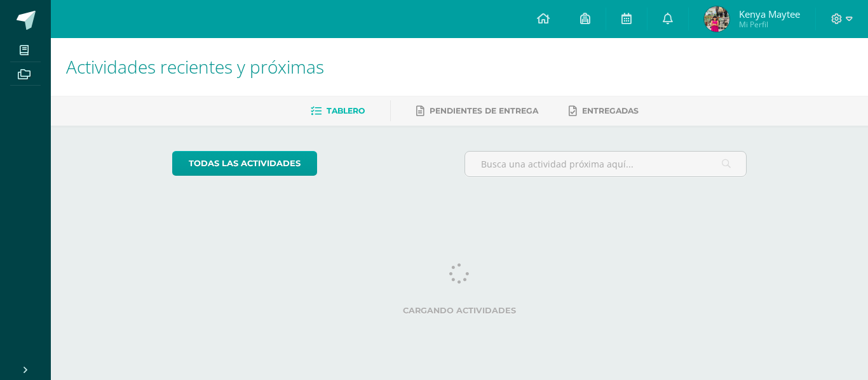 Image resolution: width=868 pixels, height=380 pixels. What do you see at coordinates (483, 110) in the screenshot?
I see `span: Pendientes de entrega` at bounding box center [483, 110].